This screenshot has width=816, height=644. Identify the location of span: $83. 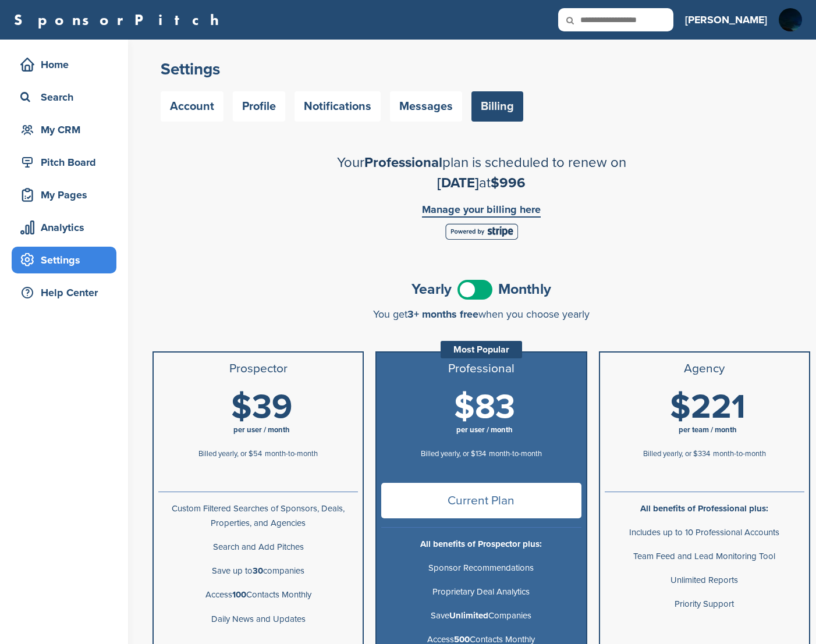
(484, 407).